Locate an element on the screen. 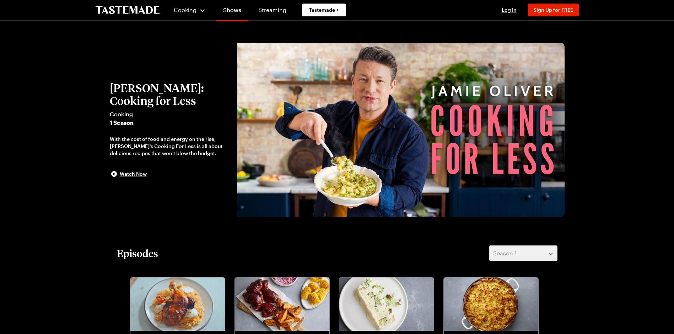  a: Shows is located at coordinates (232, 11).